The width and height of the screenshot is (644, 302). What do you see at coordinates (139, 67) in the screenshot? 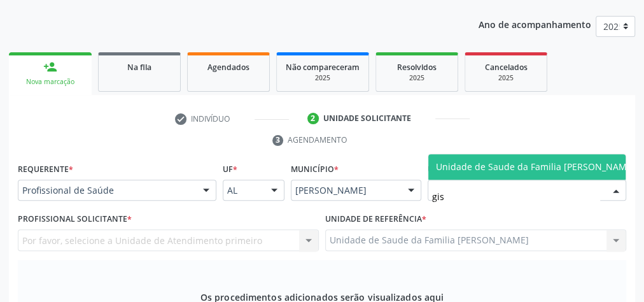
I see `span: Na fila` at bounding box center [139, 67].